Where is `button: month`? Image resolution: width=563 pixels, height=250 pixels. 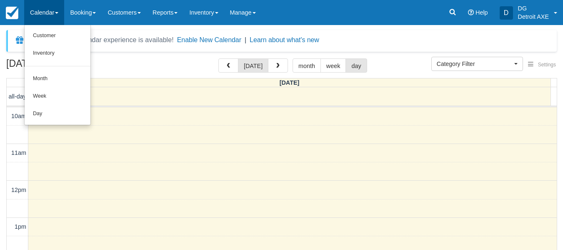
button: month is located at coordinates (307, 65).